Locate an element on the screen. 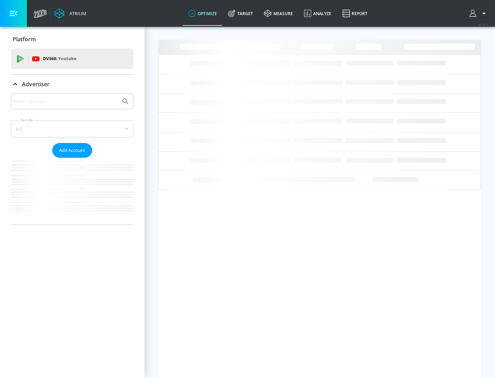 The height and width of the screenshot is (378, 495). p: Platform is located at coordinates (24, 39).